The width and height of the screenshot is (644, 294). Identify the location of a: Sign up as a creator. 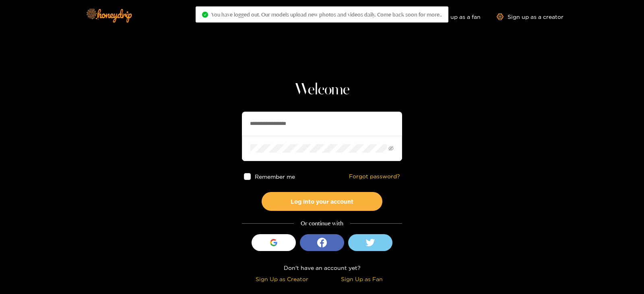
(530, 16).